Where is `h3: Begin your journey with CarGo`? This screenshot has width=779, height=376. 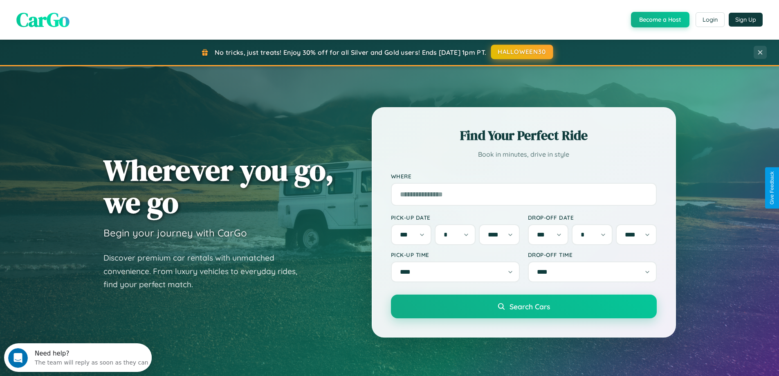 h3: Begin your journey with CarGo is located at coordinates (175, 233).